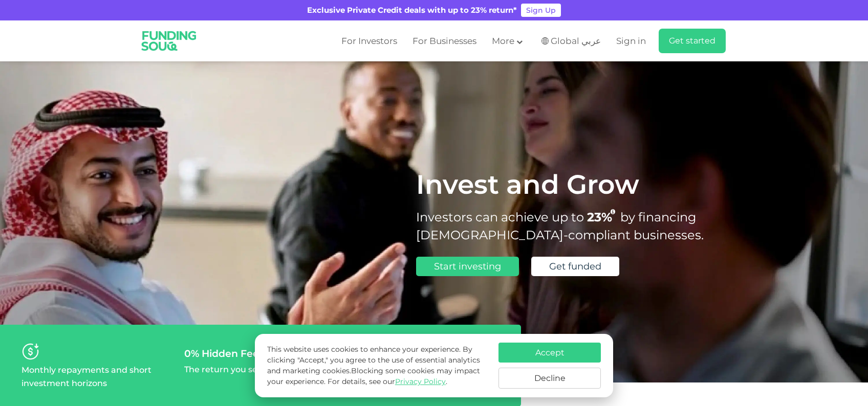  Describe the element at coordinates (550, 378) in the screenshot. I see `button: Decline` at that location.